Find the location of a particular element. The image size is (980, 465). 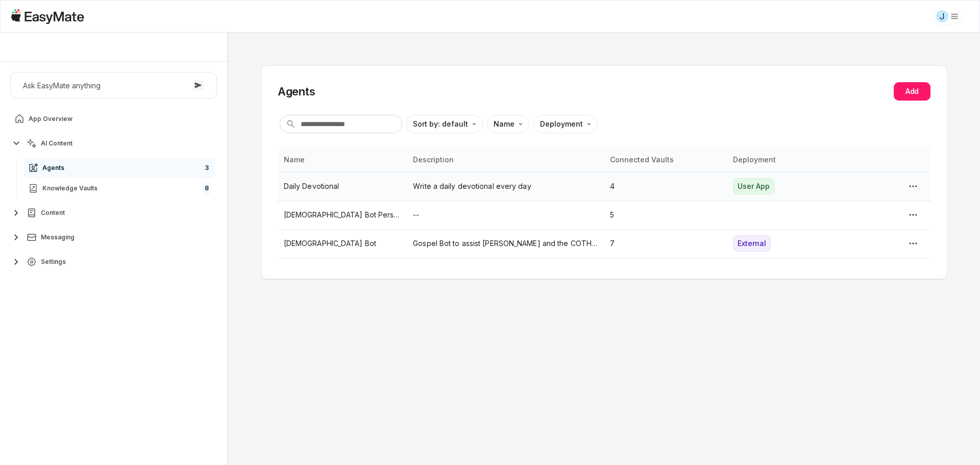

span: 8 is located at coordinates (206, 188).